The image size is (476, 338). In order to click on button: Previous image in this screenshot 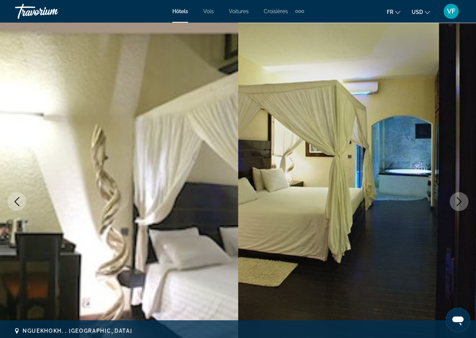, I will do `click(17, 201)`.